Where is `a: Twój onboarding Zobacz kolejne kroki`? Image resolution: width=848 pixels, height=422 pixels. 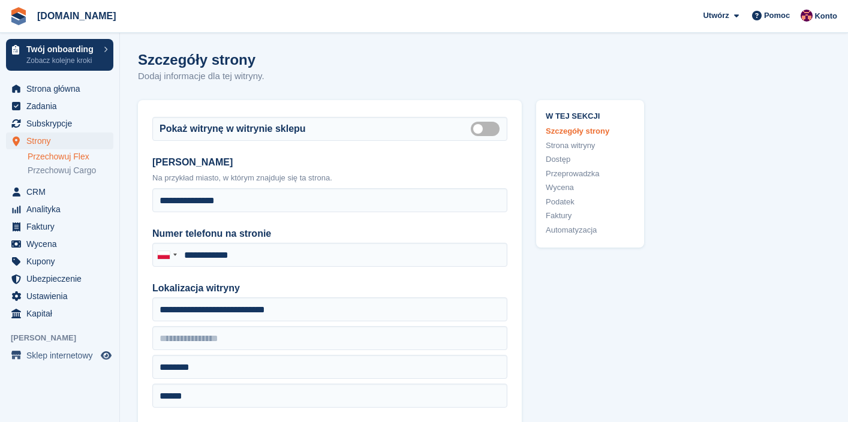
a: Twój onboarding Zobacz kolejne kroki is located at coordinates (59, 55).